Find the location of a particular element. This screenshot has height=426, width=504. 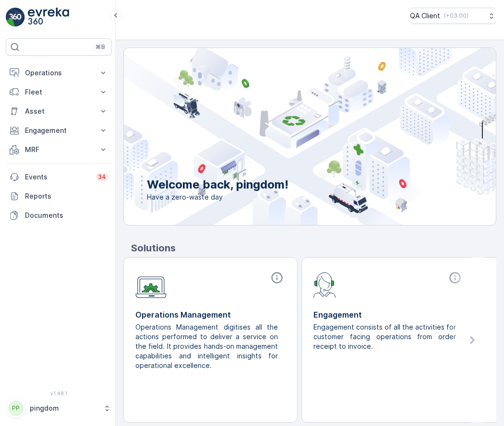

button: QA Client(+03:00) is located at coordinates (453, 16).